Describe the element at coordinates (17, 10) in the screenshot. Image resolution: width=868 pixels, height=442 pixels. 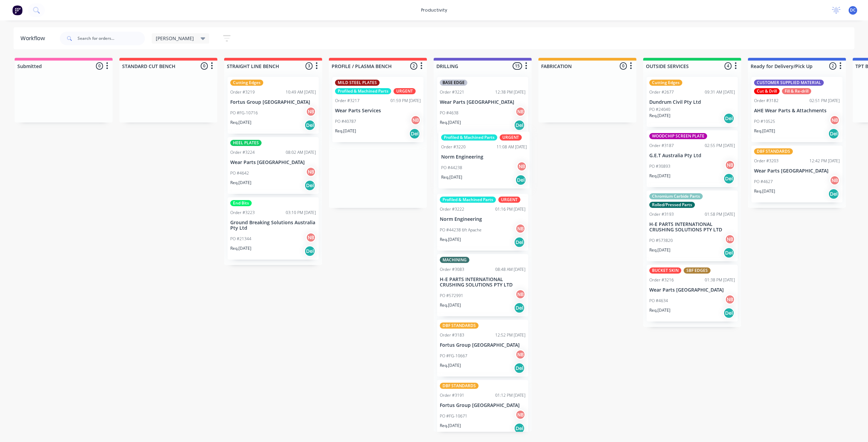
I see `img: Factory` at that location.